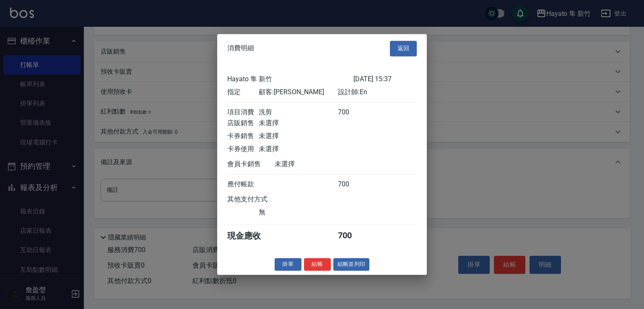 The width and height of the screenshot is (644, 309). Describe the element at coordinates (243, 123) in the screenshot. I see `div: 店販銷售` at that location.